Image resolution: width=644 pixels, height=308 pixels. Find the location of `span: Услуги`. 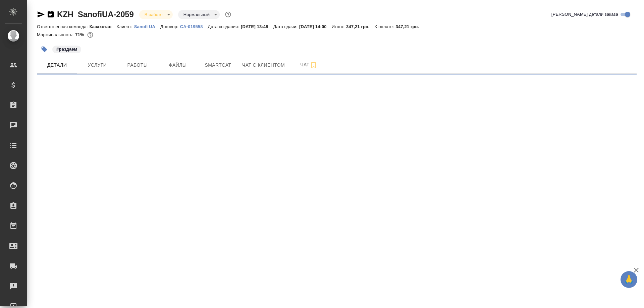

span: Услуги is located at coordinates (98, 65).